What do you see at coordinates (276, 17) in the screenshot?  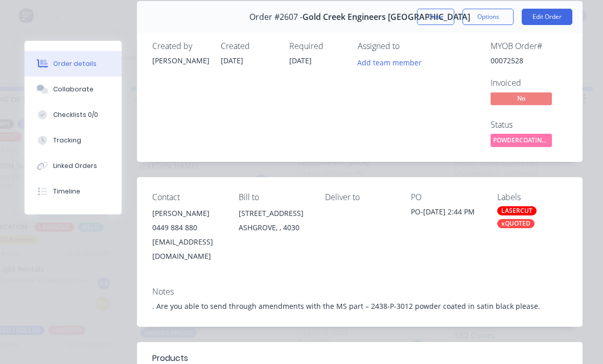 I see `span: Order #2607 -` at bounding box center [276, 17].